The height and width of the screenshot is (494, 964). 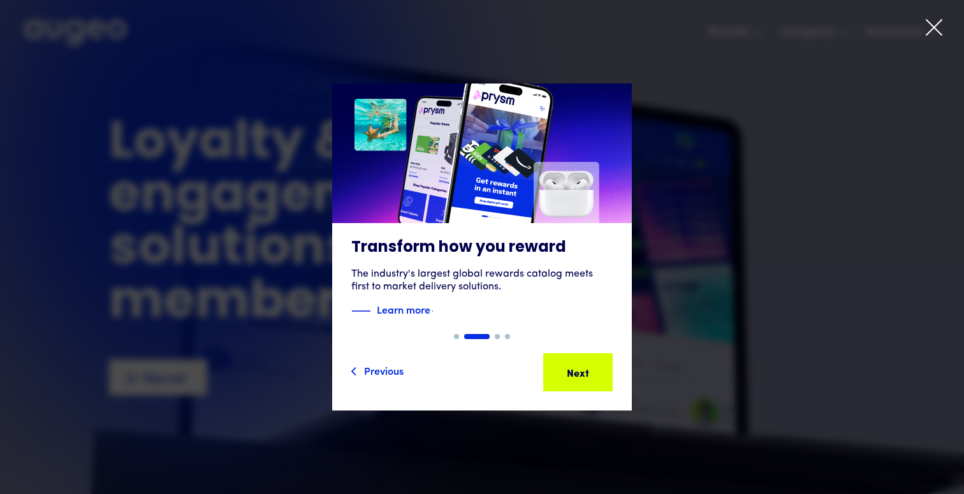 What do you see at coordinates (482, 208) in the screenshot?
I see `a: Transform how you rewardThe industry's largest global rewards catalog meets first to market deliv...` at bounding box center [482, 208].